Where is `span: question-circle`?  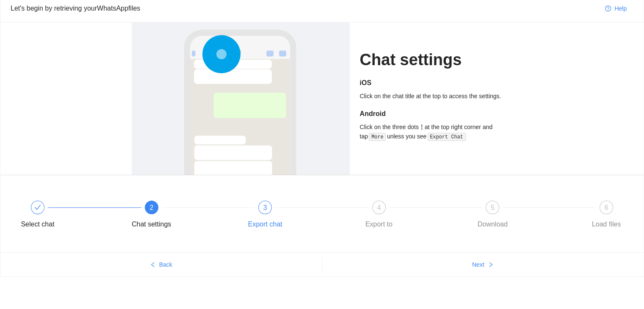
span: question-circle is located at coordinates (608, 9).